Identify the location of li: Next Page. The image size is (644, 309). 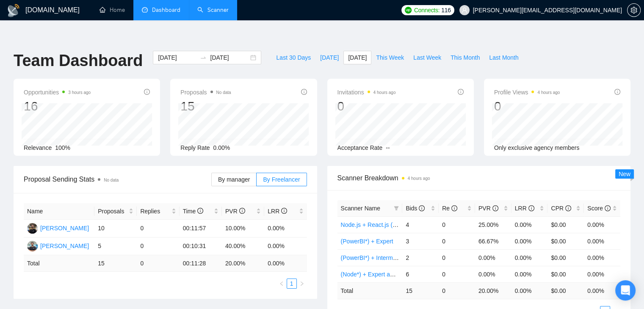
(302, 284).